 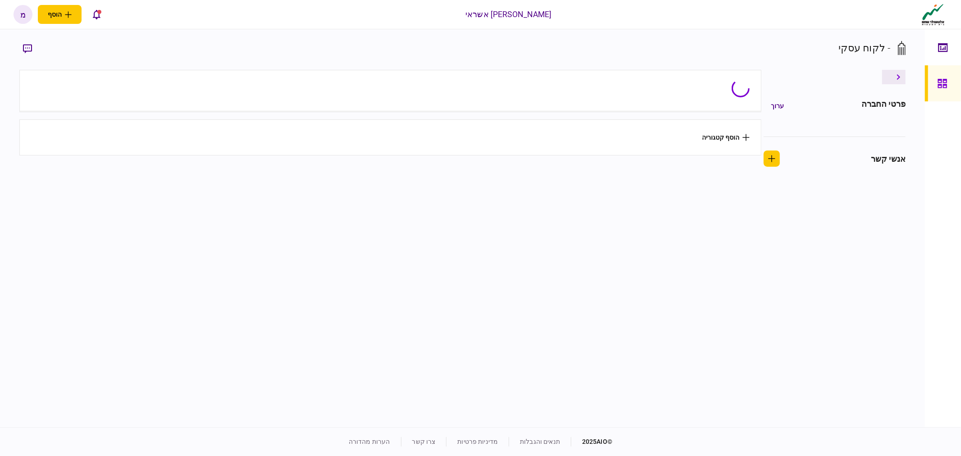 I want to click on img: client company logo, so click(x=933, y=14).